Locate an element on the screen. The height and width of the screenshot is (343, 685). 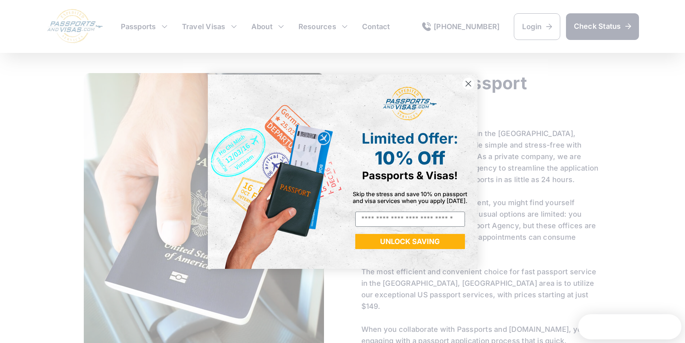
button: Close dialog is located at coordinates (468, 83).